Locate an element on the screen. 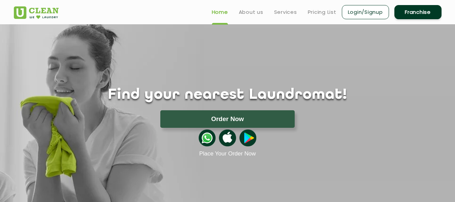  a: Login/Signup is located at coordinates (365, 12).